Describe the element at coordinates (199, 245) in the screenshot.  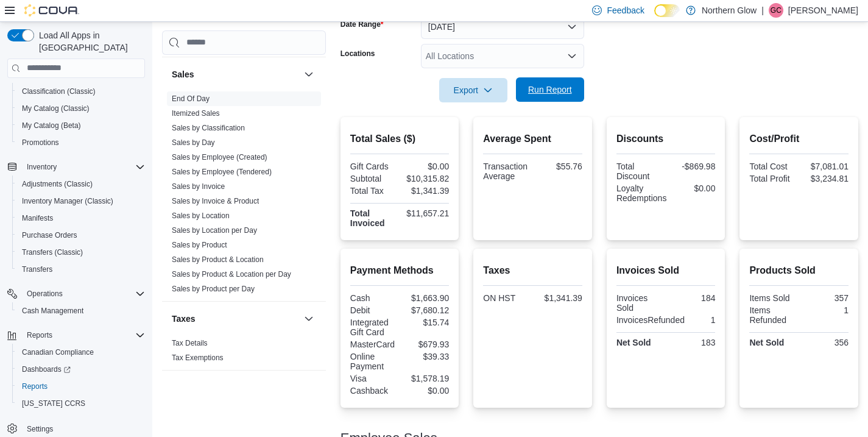
I see `a: Sales by Product` at that location.